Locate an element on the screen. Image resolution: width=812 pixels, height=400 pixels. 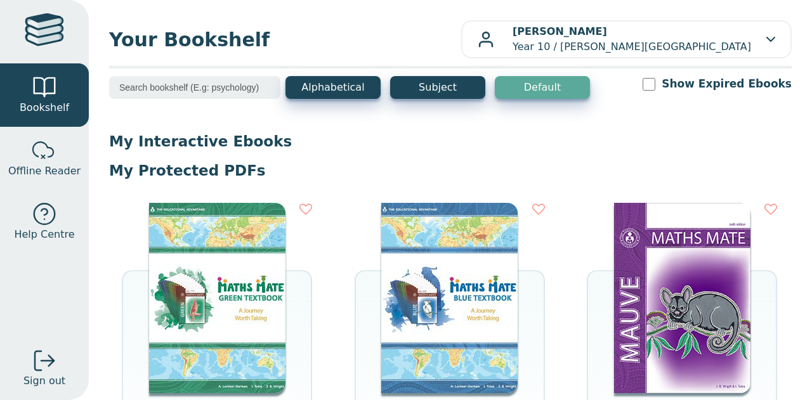
img: d217eb7a-912f-4d9a-aecd-4221cbfd95d6.jpg is located at coordinates (217, 298).